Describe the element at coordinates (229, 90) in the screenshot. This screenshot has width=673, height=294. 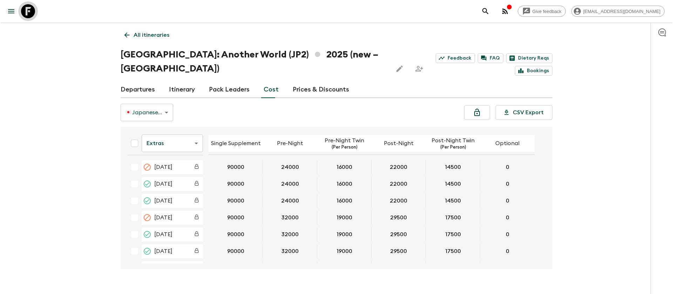
I see `a: Pack Leaders` at that location.